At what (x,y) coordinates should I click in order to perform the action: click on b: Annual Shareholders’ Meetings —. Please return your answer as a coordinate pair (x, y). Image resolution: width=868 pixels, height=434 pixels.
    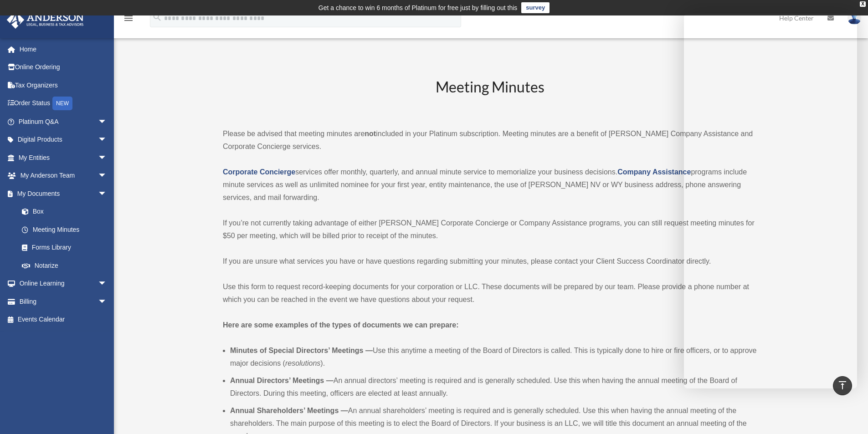
    Looking at the image, I should click on (289, 411).